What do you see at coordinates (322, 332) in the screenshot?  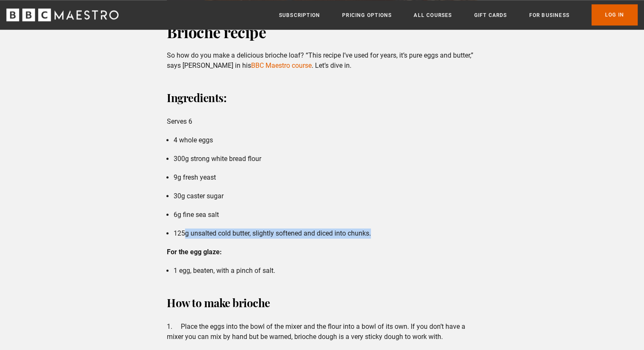 I see `p: 1. Place the eggs into the bowl of the mixer and the flour into a bowl of its own. If you don’t h...` at bounding box center [322, 332].